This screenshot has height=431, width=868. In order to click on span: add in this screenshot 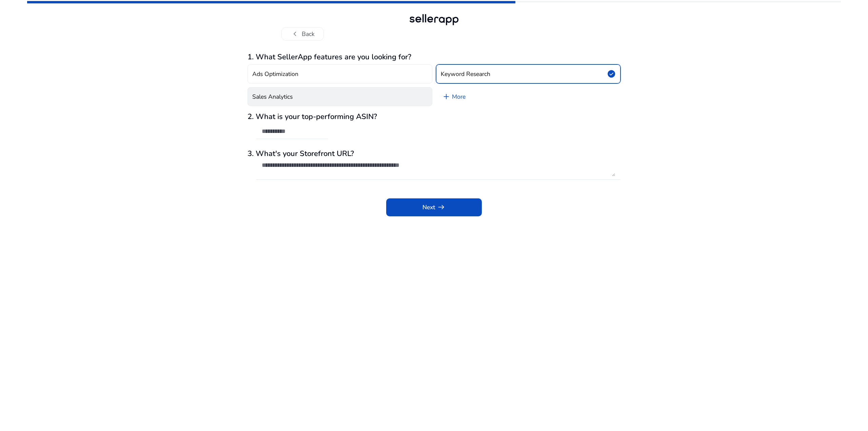, I will do `click(446, 97)`.